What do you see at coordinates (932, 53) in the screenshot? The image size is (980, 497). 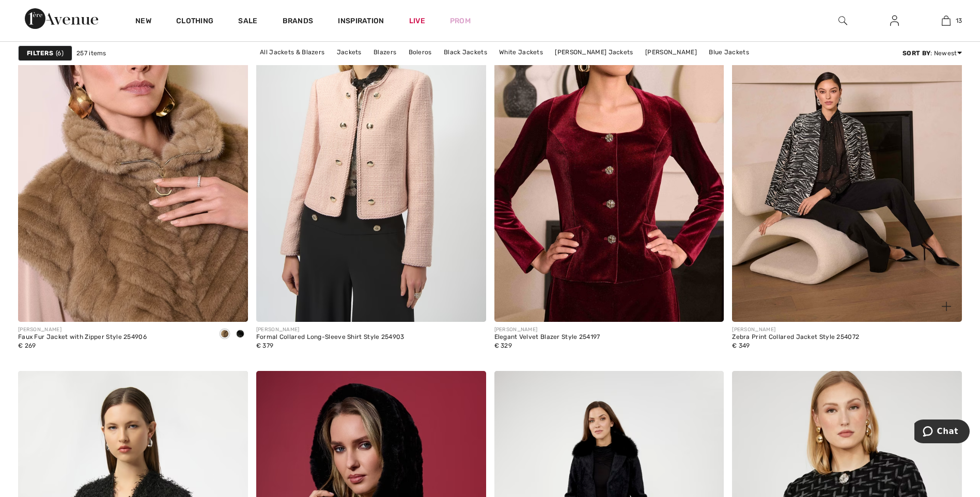 I see `div: : Newest` at bounding box center [932, 53].